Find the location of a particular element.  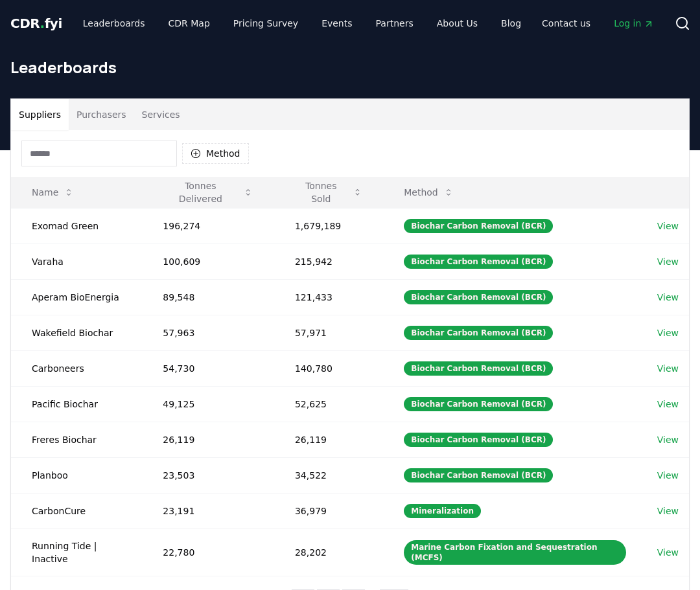

td: Running Tide | Inactive is located at coordinates (77, 552).